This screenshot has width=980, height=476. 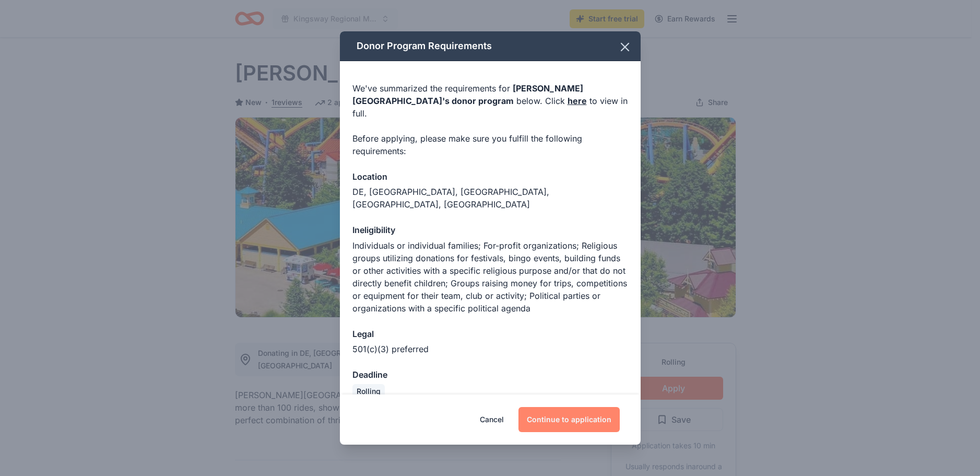 What do you see at coordinates (490, 349) in the screenshot?
I see `div: 501(c)(3) preferred` at bounding box center [490, 349].